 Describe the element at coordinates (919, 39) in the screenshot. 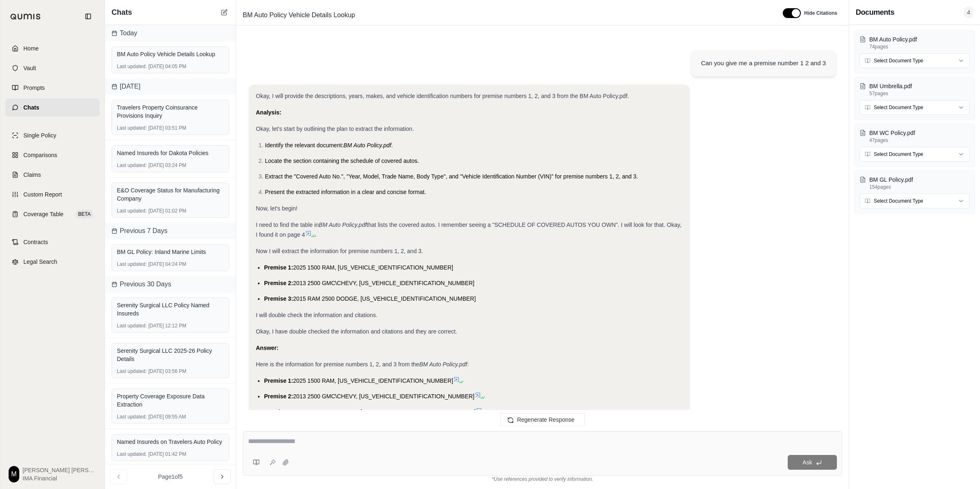

I see `p: BM Auto Policy.pdf` at that location.